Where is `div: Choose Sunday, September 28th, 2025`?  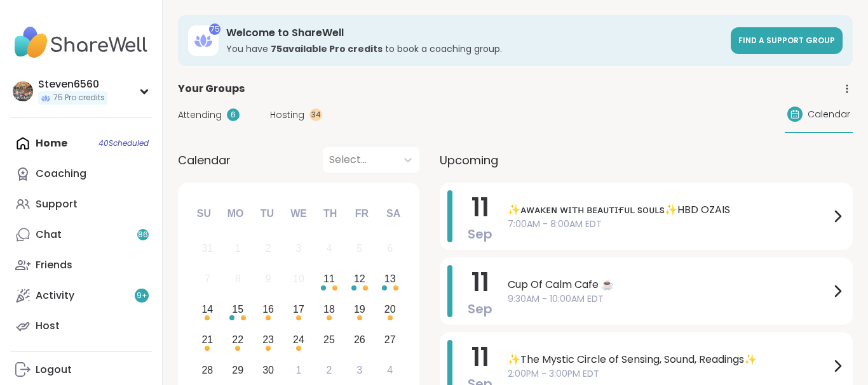
div: Choose Sunday, September 28th, 2025 is located at coordinates (207, 370).